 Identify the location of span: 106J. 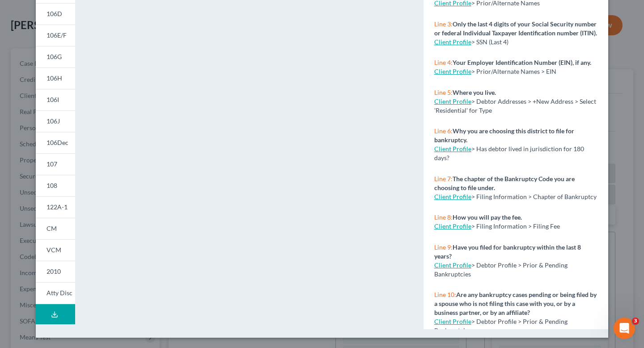
(53, 120).